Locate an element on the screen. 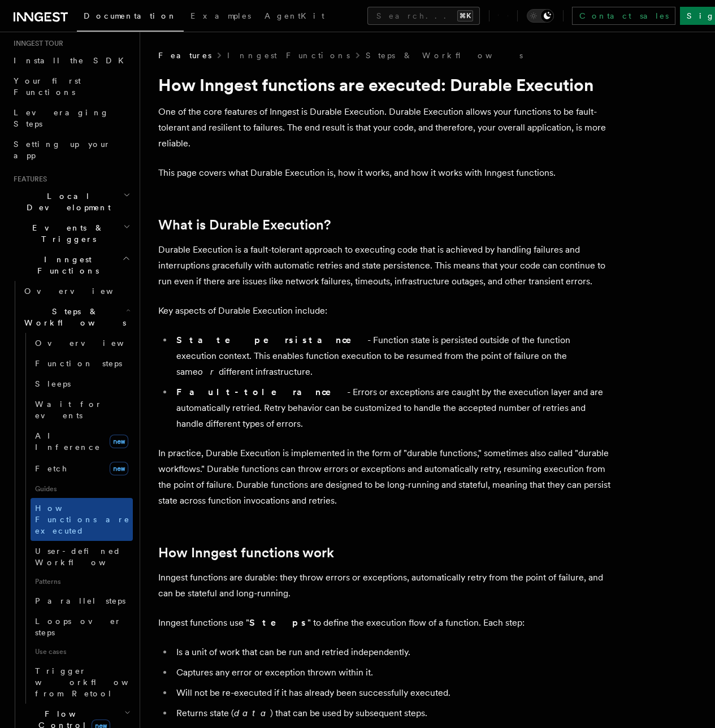 This screenshot has height=728, width=715. a: AgentKit is located at coordinates (295, 17).